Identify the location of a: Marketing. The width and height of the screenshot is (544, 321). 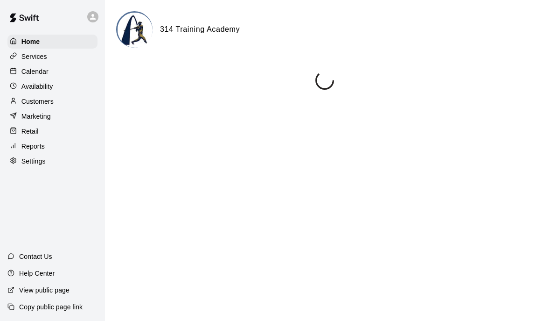
(52, 116).